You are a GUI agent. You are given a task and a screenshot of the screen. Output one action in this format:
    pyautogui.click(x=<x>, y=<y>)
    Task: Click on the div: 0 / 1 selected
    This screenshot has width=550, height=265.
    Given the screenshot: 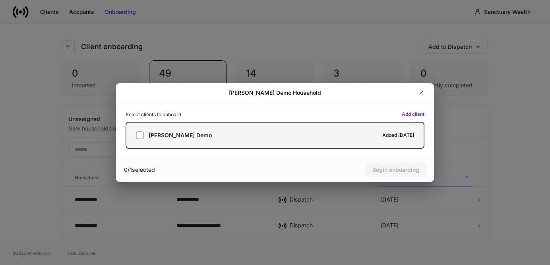 What is the action you would take?
    pyautogui.click(x=199, y=170)
    